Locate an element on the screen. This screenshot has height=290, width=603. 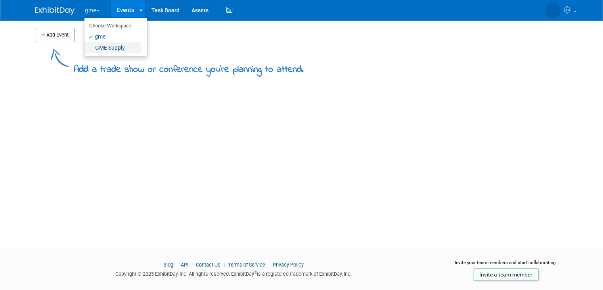
a: Privacy Policy is located at coordinates (288, 264).